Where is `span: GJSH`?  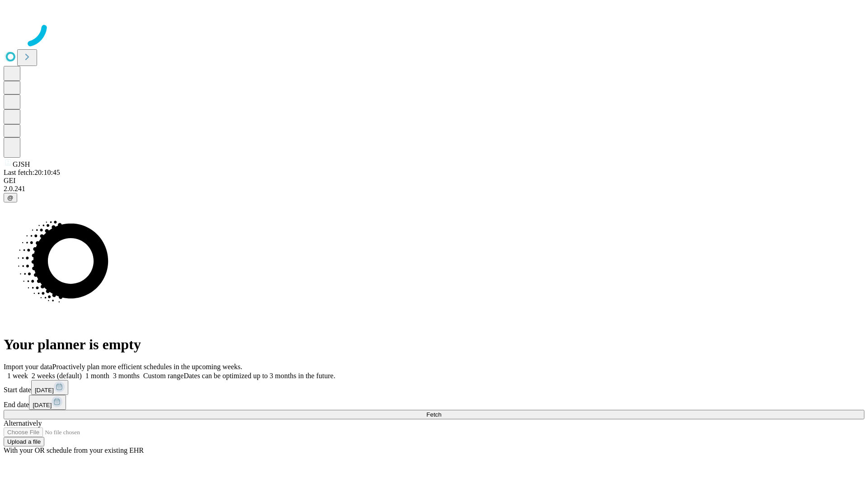
span: GJSH is located at coordinates (21, 164).